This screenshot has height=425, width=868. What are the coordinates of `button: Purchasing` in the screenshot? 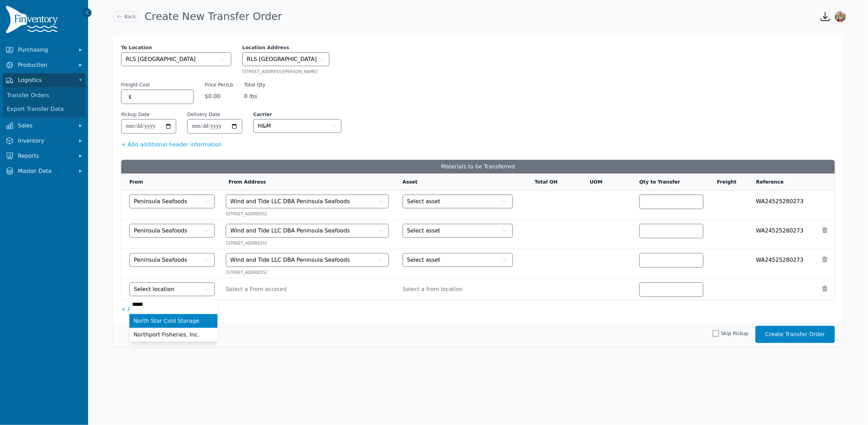 It's located at (44, 50).